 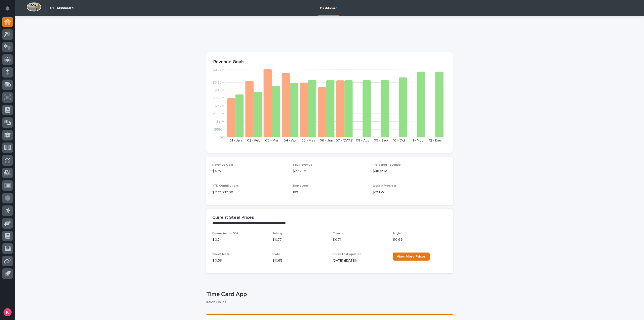 What do you see at coordinates (219, 129) in the screenshot?
I see `tspan: $550K` at bounding box center [219, 129].